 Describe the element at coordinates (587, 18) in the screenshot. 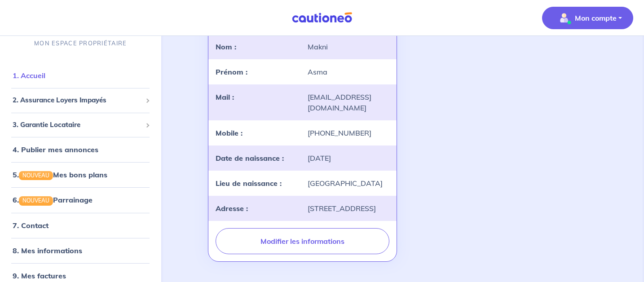

I see `button: illu_account_valid_menu.svgMon compte` at that location.